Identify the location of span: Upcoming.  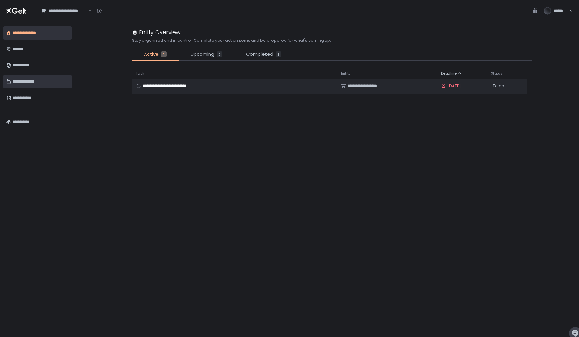
(202, 54).